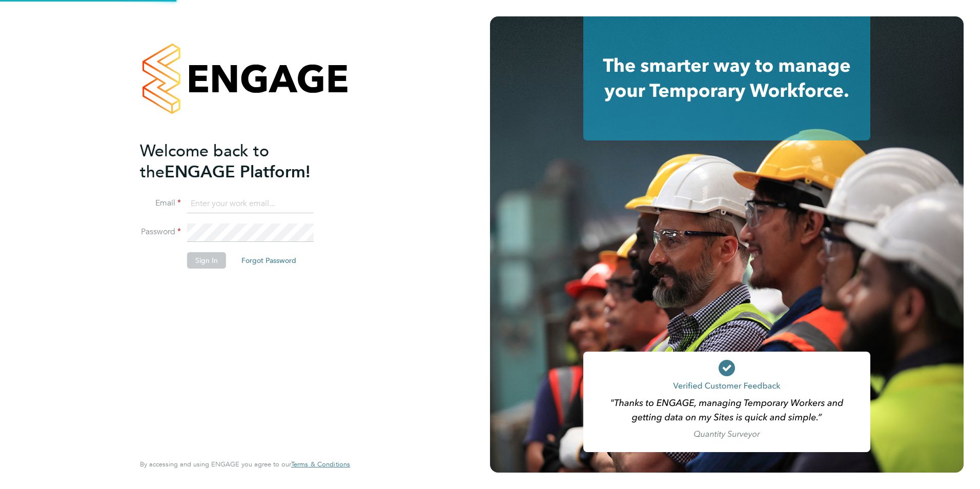 The image size is (980, 489). What do you see at coordinates (269, 260) in the screenshot?
I see `button: Forgot Password` at bounding box center [269, 260].